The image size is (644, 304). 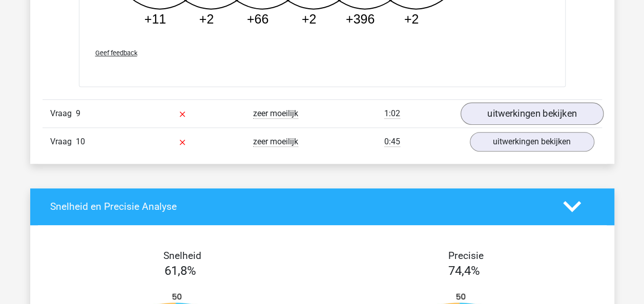 What do you see at coordinates (155, 19) in the screenshot?
I see `tspan: +11` at bounding box center [155, 19].